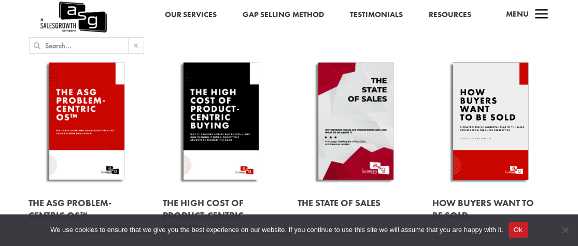  I want to click on a: Our Services, so click(191, 15).